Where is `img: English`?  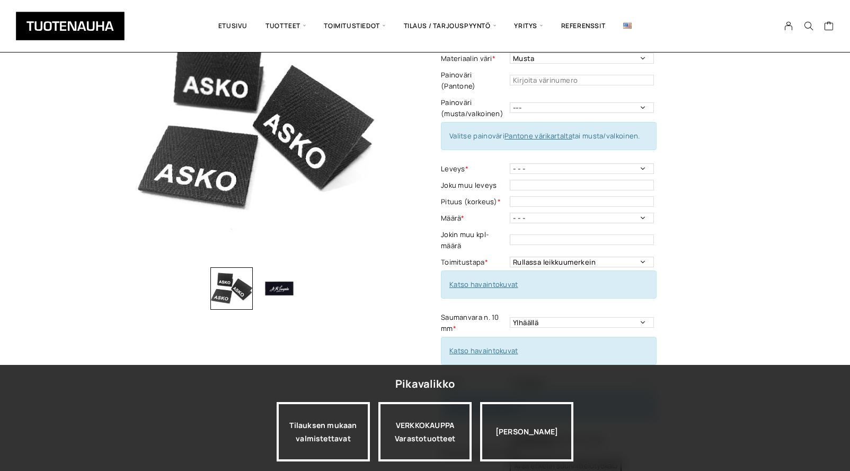
img: English is located at coordinates (628, 25).